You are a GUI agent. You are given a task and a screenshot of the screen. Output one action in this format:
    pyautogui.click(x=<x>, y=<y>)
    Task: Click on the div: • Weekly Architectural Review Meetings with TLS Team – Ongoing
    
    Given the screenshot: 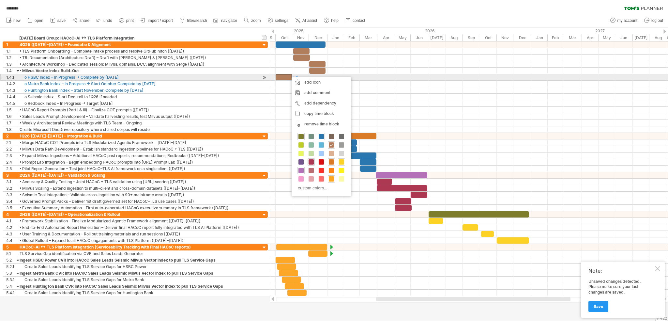 What is the action you would take?
    pyautogui.click(x=137, y=123)
    